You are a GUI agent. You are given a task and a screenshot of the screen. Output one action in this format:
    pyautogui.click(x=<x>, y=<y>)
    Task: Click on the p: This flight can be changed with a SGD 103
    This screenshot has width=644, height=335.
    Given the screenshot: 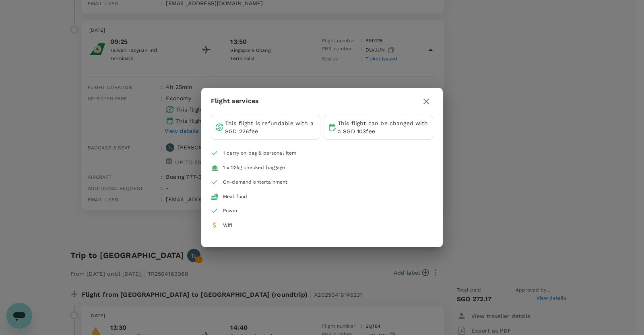 What is the action you would take?
    pyautogui.click(x=383, y=128)
    